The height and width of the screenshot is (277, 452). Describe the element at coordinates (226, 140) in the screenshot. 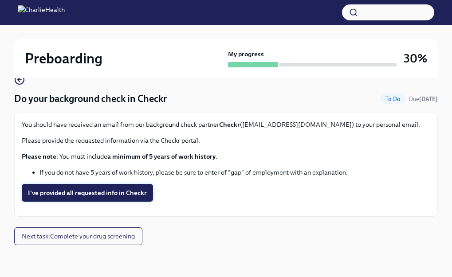

I see `p: Please provide the requested information via the Checkr portal.` at that location.